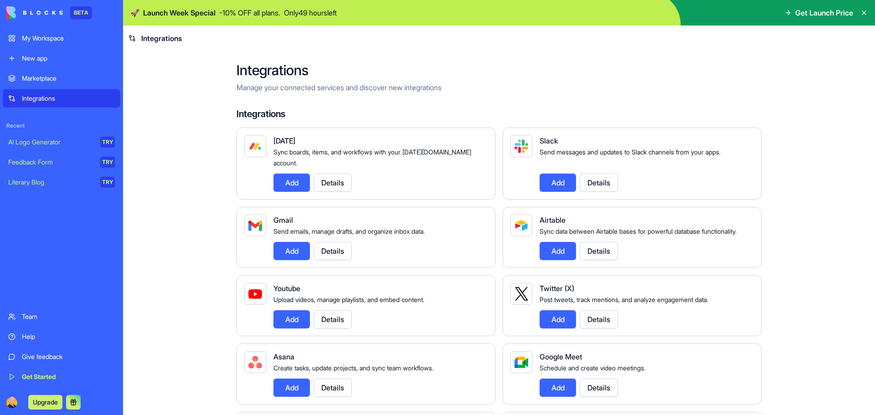  Describe the element at coordinates (62, 182) in the screenshot. I see `a: Literary BlogTRY` at that location.